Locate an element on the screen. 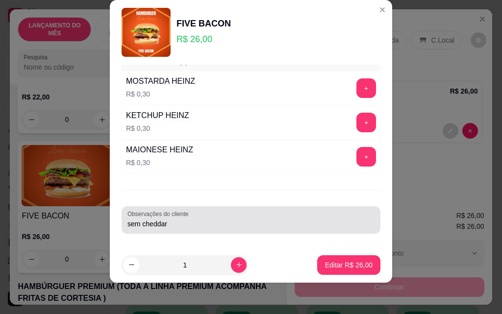 Image resolution: width=502 pixels, height=314 pixels. div: MOSTARDA HEINZ is located at coordinates (160, 81).